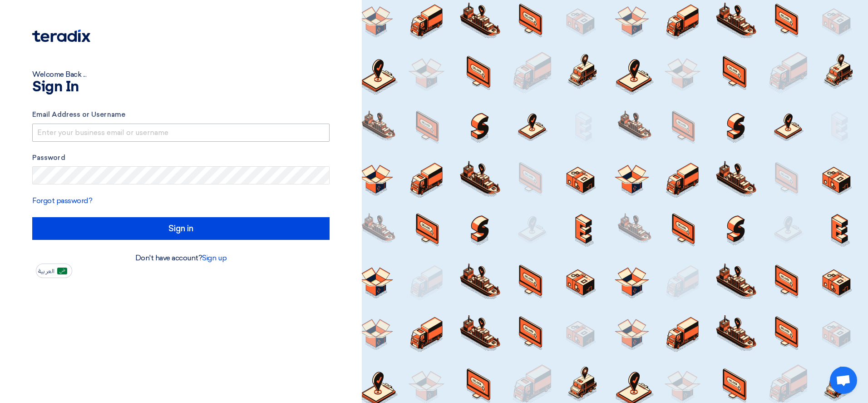  I want to click on label: Password, so click(181, 158).